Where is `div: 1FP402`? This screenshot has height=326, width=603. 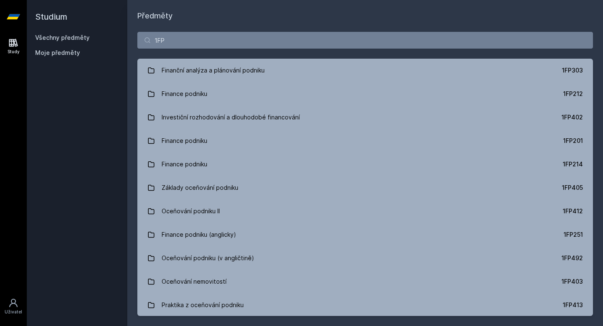
div: 1FP402 is located at coordinates (572, 117).